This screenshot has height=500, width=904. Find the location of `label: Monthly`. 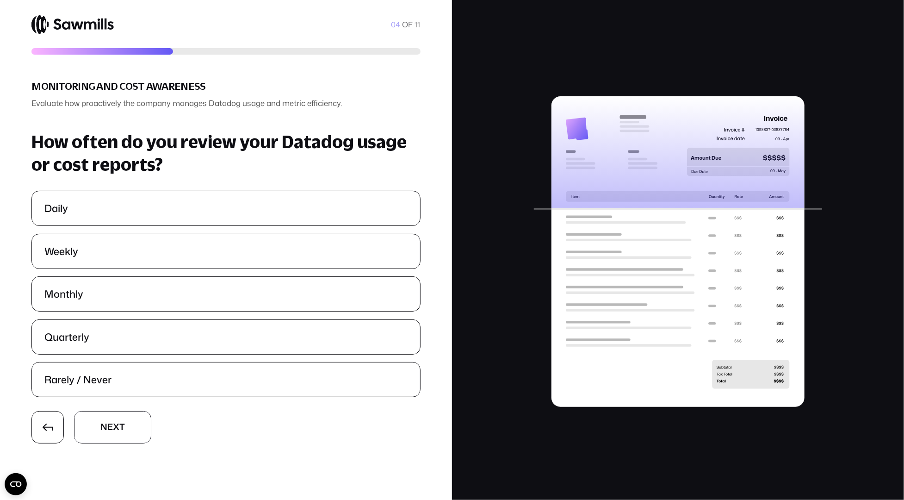

label: Monthly is located at coordinates (226, 294).